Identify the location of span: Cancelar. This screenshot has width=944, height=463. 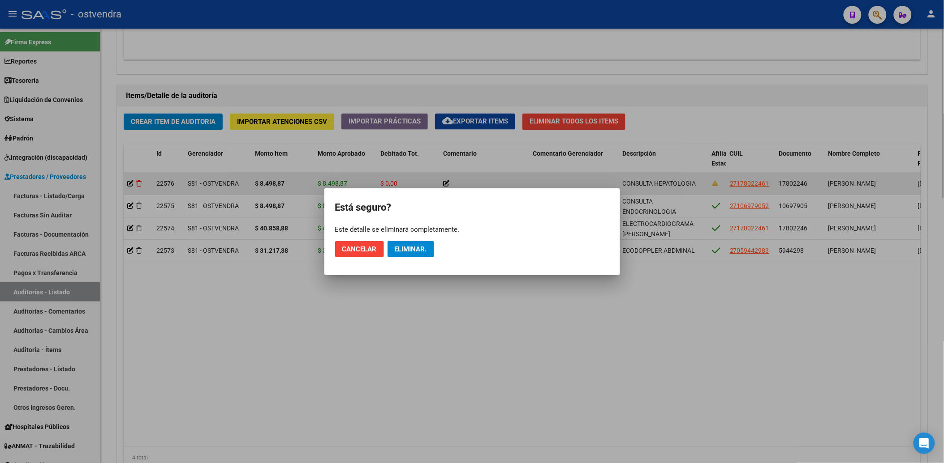
(359, 249).